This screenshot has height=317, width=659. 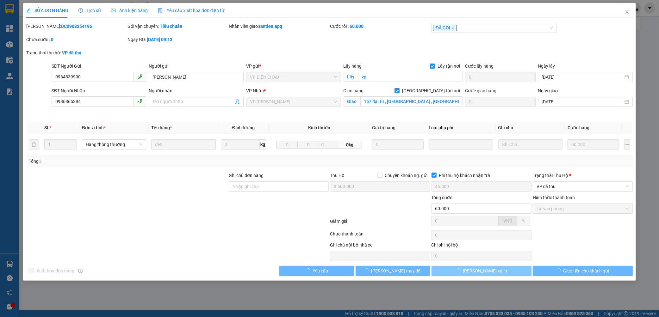 What do you see at coordinates (583, 209) in the screenshot?
I see `span: Tại văn phòng` at bounding box center [583, 209].